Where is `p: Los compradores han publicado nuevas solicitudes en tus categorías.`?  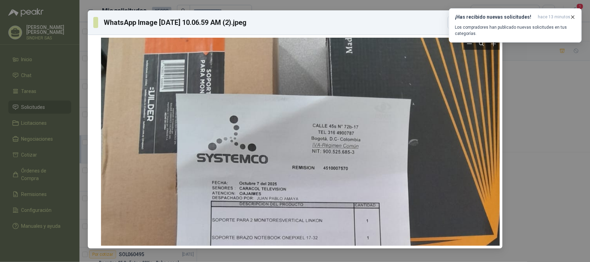 p: Los compradores han publicado nuevas solicitudes en tus categorías. is located at coordinates (515, 30).